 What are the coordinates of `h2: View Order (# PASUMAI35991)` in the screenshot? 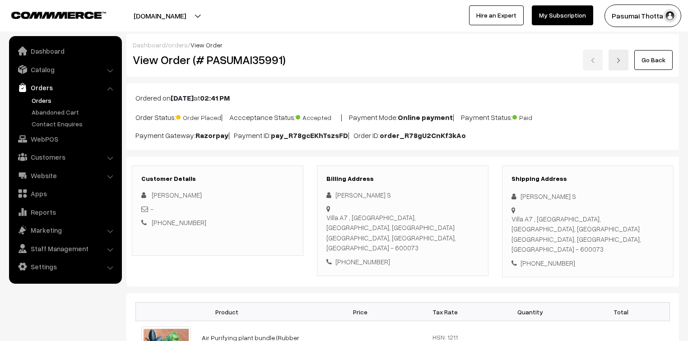 It's located at (218, 60).